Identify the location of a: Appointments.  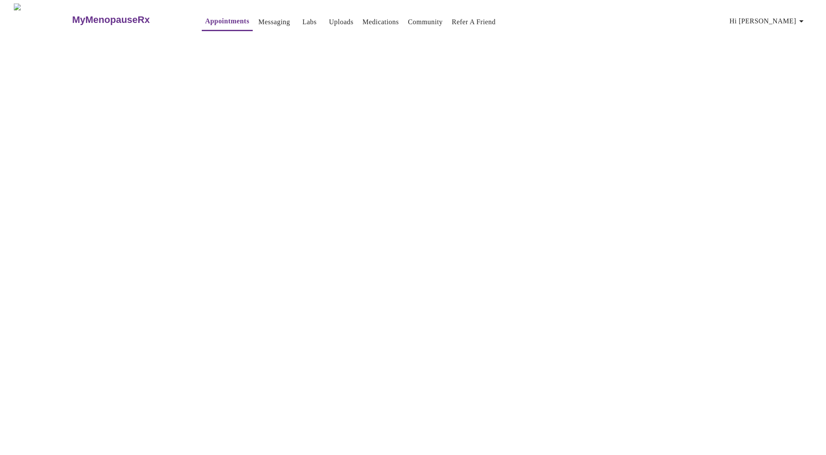
(227, 21).